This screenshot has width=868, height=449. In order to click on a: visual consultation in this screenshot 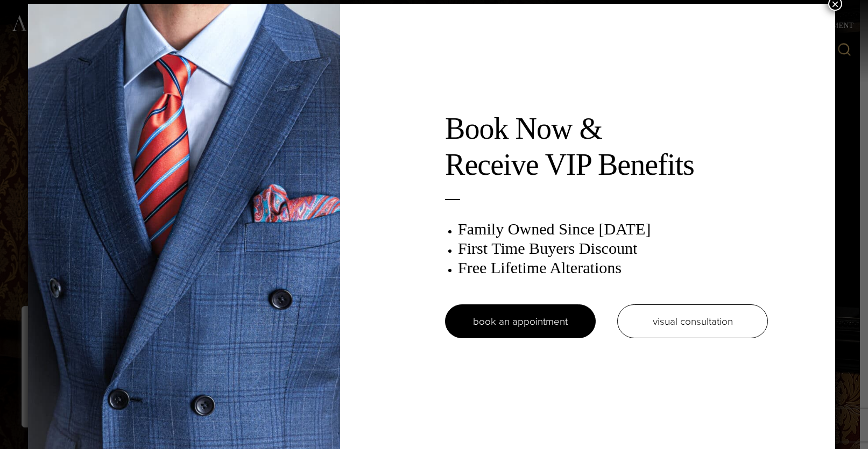, I will do `click(693, 321)`.